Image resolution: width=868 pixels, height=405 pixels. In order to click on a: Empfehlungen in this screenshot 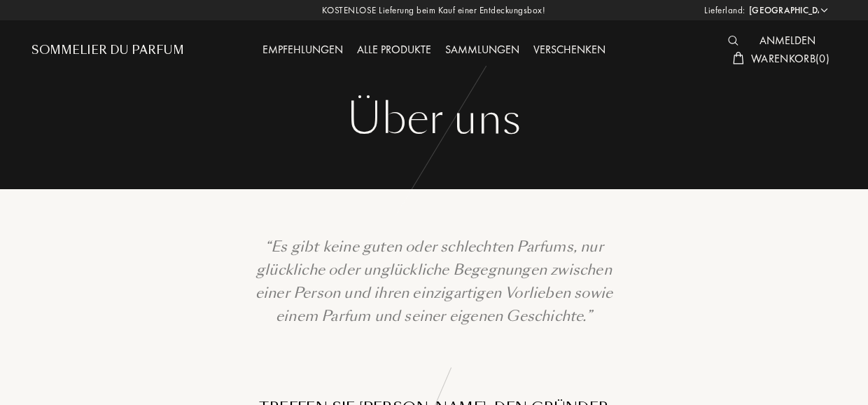, I will do `click(302, 49)`.